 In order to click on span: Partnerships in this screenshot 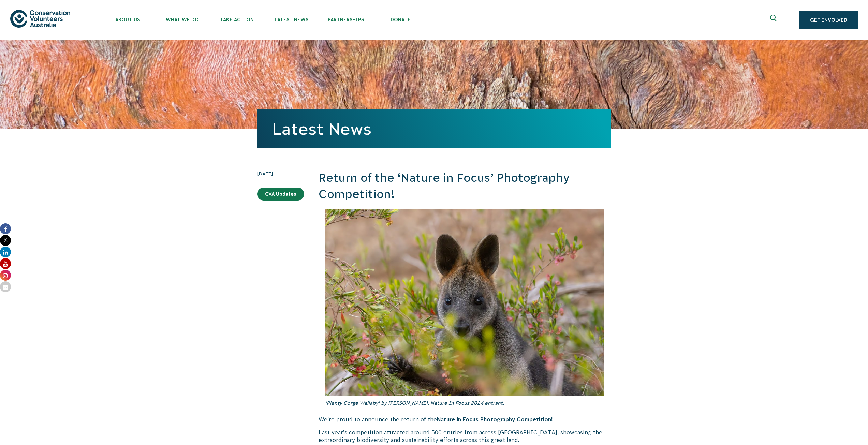, I will do `click(346, 20)`.